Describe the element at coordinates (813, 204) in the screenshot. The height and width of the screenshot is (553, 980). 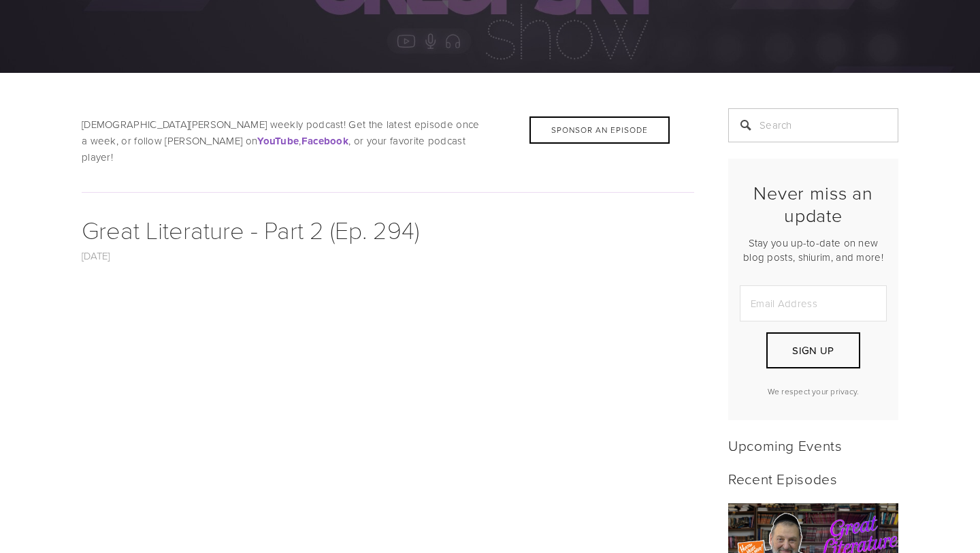
I see `h2: Never miss an update` at that location.